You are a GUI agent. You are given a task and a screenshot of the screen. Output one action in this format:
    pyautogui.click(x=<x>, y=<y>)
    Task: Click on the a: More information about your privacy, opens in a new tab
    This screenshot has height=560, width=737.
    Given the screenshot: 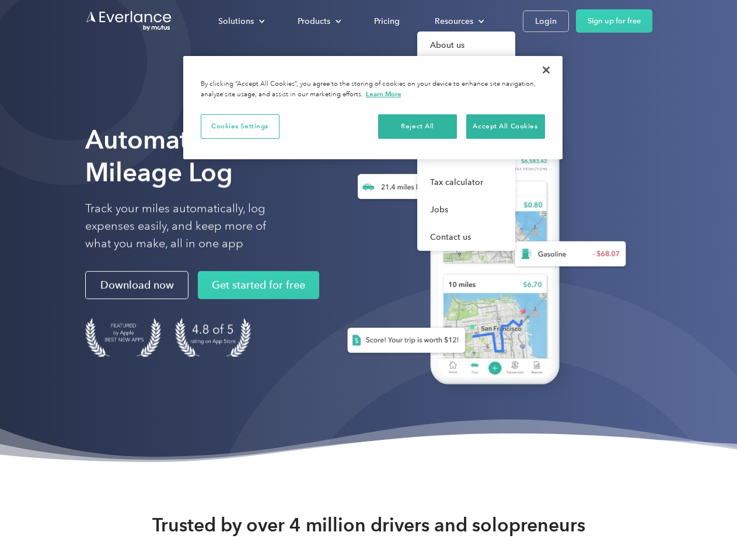 What is the action you would take?
    pyautogui.click(x=383, y=94)
    